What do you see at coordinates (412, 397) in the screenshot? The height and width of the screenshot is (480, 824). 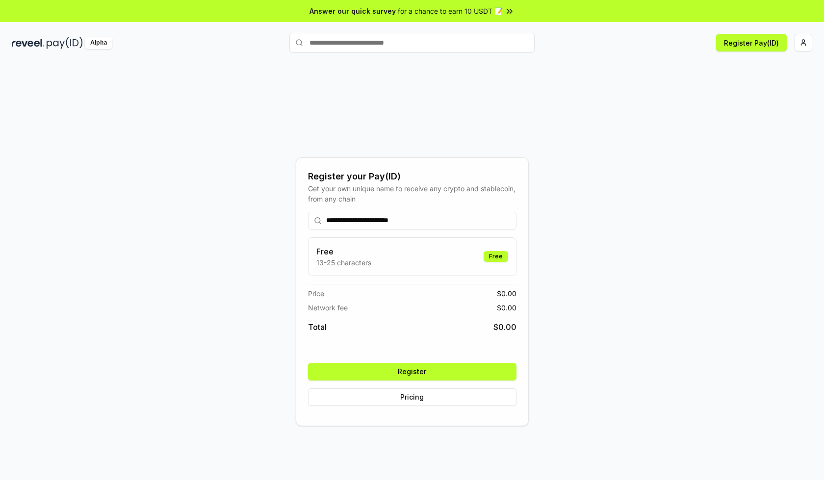 I see `button: Pricing` at bounding box center [412, 397].